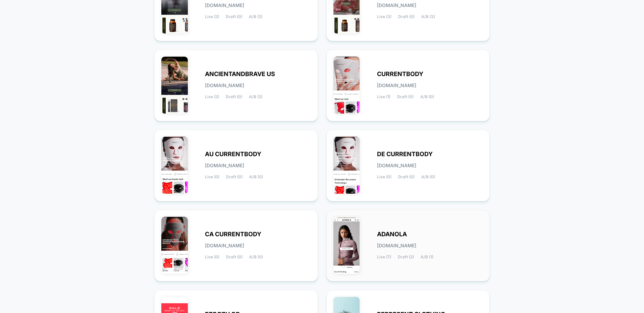 The width and height of the screenshot is (644, 313). Describe the element at coordinates (233, 234) in the screenshot. I see `span: CA CURRENTBODY` at that location.